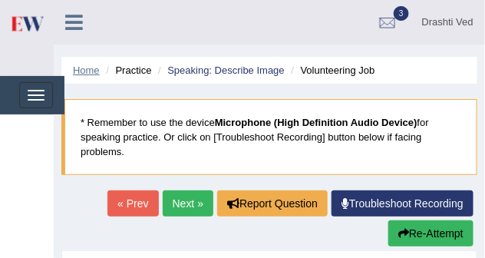 The height and width of the screenshot is (258, 485). I want to click on li: Practice, so click(127, 70).